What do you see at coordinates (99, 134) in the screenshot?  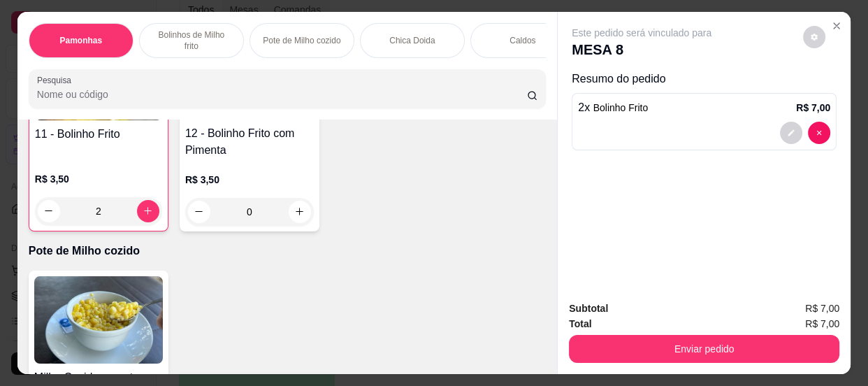 I see `h4: 11 - Bolinho Frito` at bounding box center [99, 134].